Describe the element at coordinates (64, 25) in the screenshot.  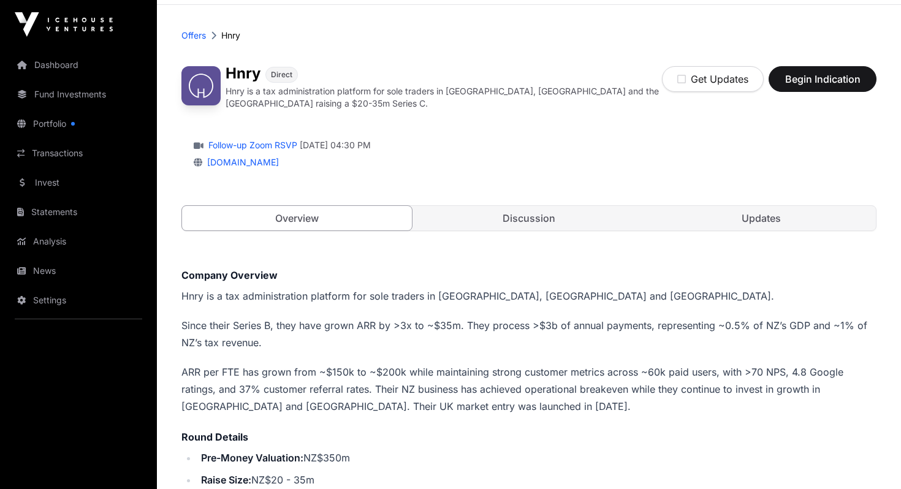
I see `img: Icehouse Ventures Logo` at that location.